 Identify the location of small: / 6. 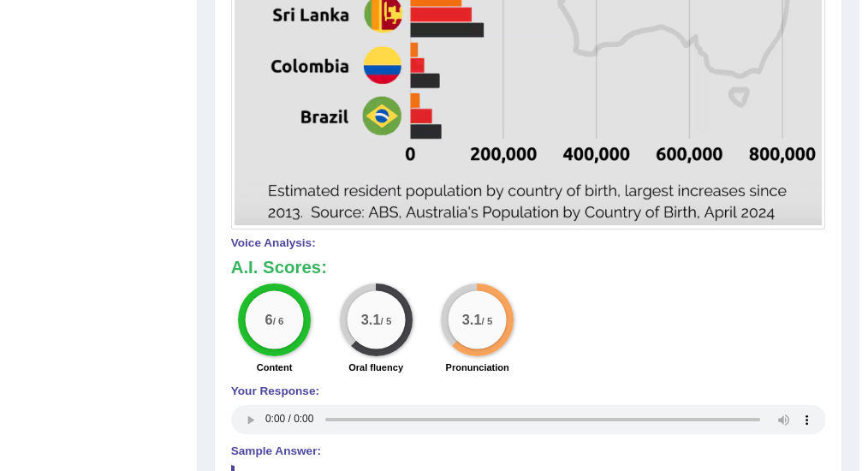
(278, 321).